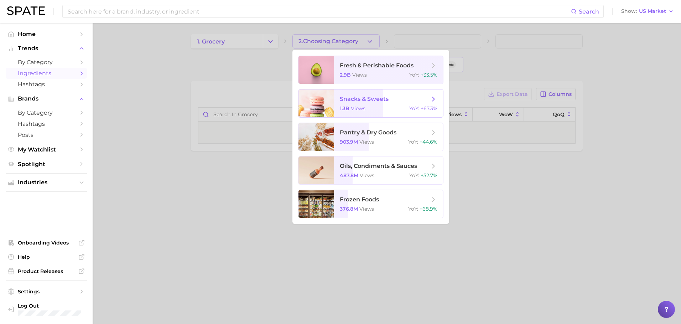 The image size is (681, 324). What do you see at coordinates (46, 182) in the screenshot?
I see `span: Industries` at bounding box center [46, 182].